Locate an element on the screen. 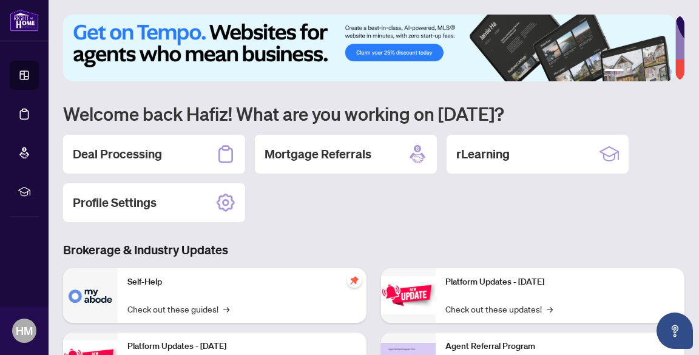  button: 5 is located at coordinates (660, 72).